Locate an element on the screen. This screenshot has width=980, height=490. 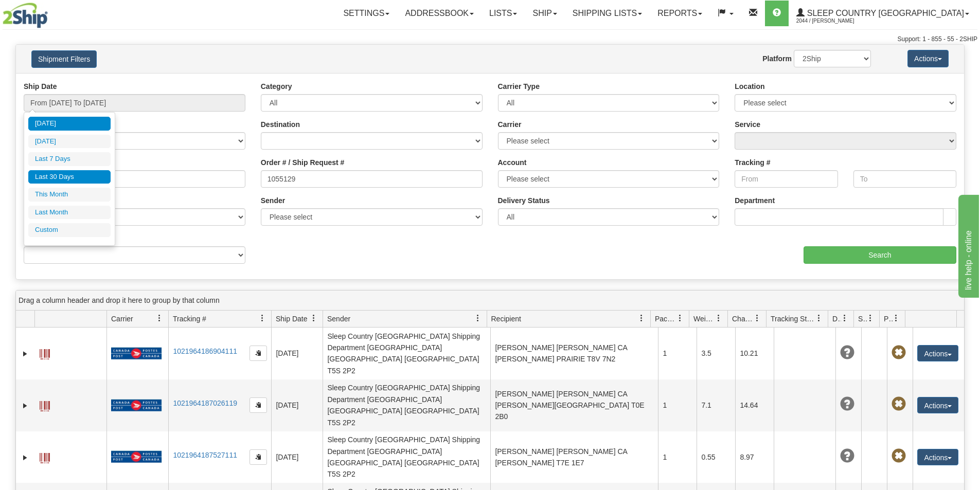
input: To is located at coordinates (904, 179).